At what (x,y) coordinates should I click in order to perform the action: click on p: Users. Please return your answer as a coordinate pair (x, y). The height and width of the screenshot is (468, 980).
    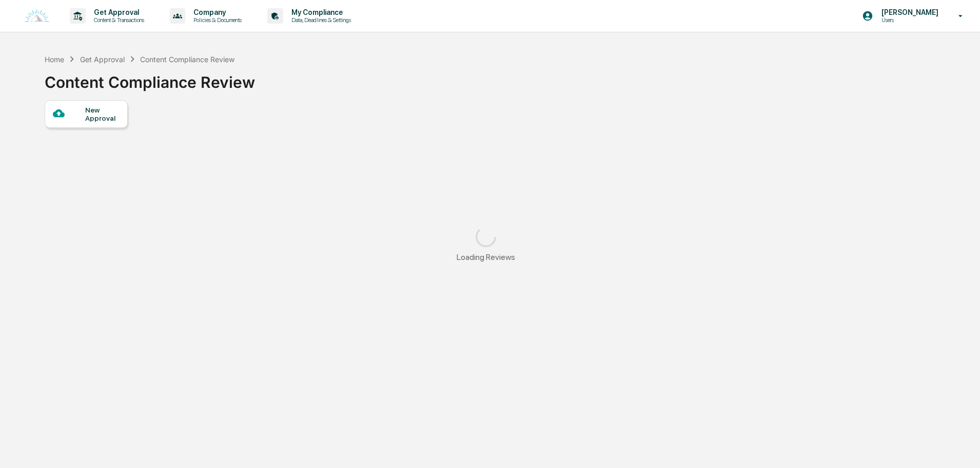
    Looking at the image, I should click on (908, 20).